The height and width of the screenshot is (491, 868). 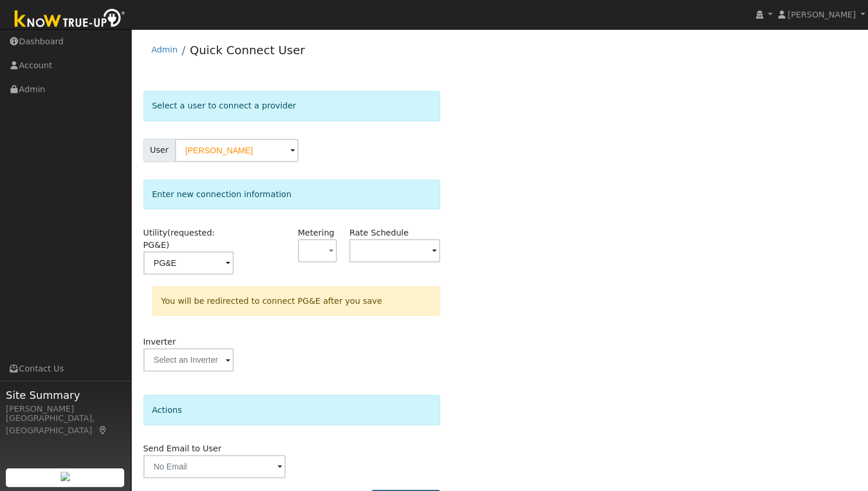 What do you see at coordinates (189, 360) in the screenshot?
I see `input: Select an Inverter` at bounding box center [189, 360].